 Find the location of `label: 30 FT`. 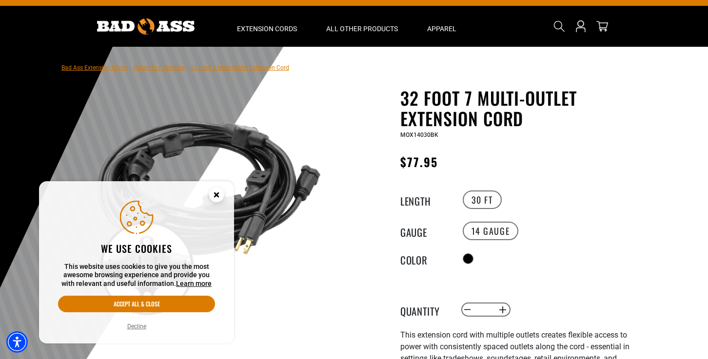

label: 30 FT is located at coordinates (482, 200).